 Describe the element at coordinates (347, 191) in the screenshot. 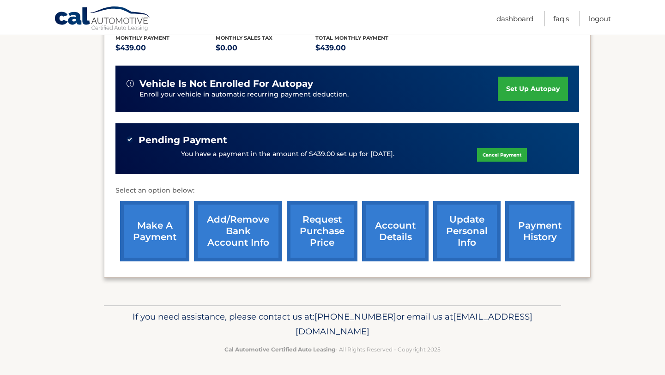

I see `p: Select an option below:` at that location.